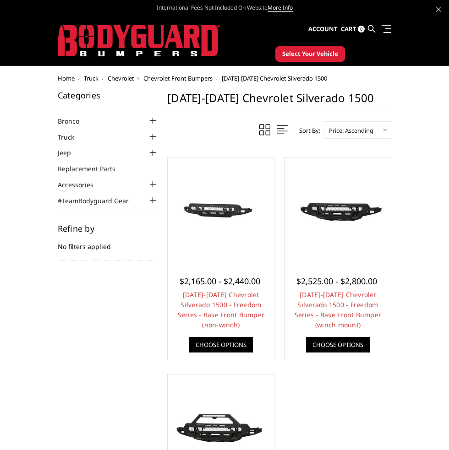 This screenshot has height=450, width=449. Describe the element at coordinates (310, 54) in the screenshot. I see `span: Select Your Vehicle` at that location.